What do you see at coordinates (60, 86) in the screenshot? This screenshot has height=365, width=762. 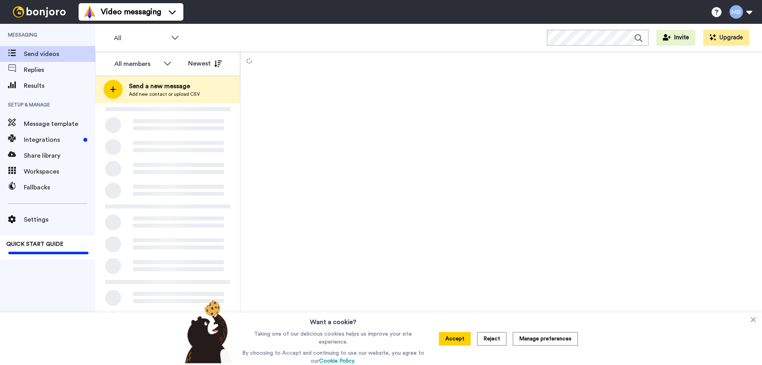 I see `span: Results` at bounding box center [60, 86].